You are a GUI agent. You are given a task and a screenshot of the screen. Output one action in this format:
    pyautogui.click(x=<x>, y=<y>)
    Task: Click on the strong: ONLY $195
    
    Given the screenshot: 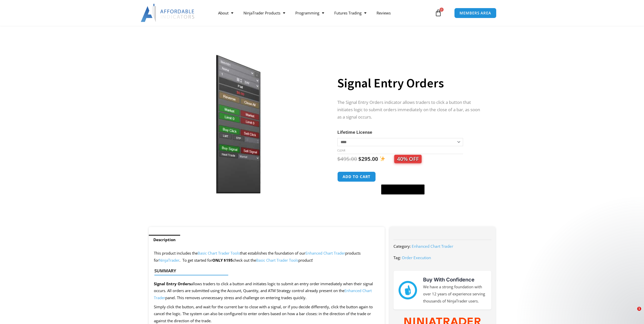 What is the action you would take?
    pyautogui.click(x=223, y=260)
    